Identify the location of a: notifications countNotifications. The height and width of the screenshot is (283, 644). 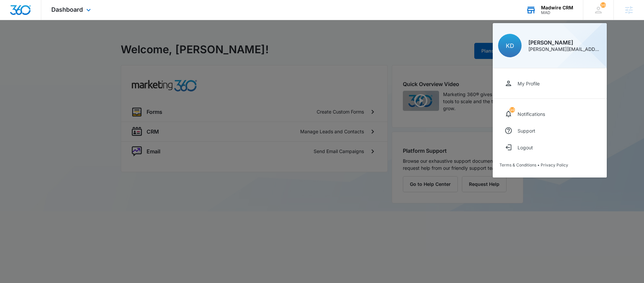
(550, 114).